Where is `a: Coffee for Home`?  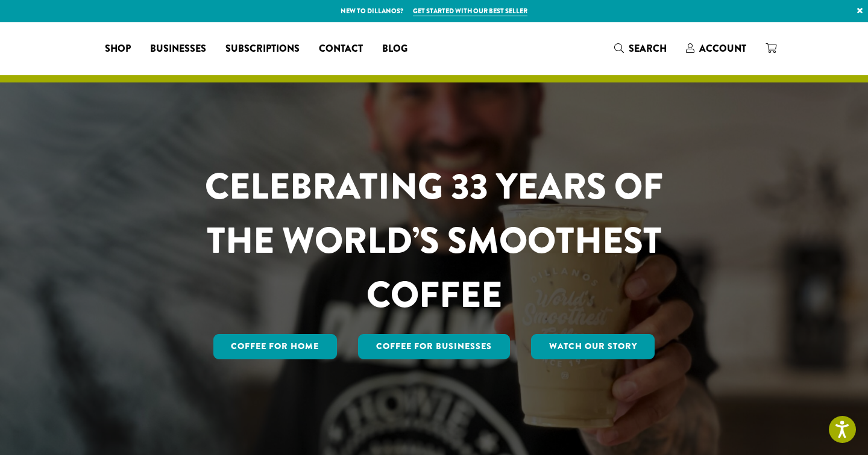
a: Coffee for Home is located at coordinates (276, 347).